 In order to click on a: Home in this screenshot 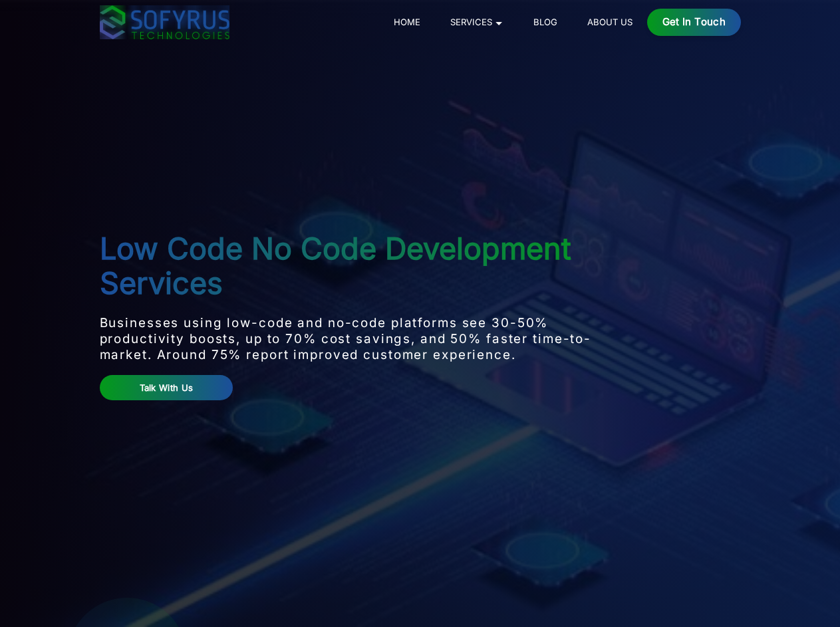, I will do `click(406, 22)`.